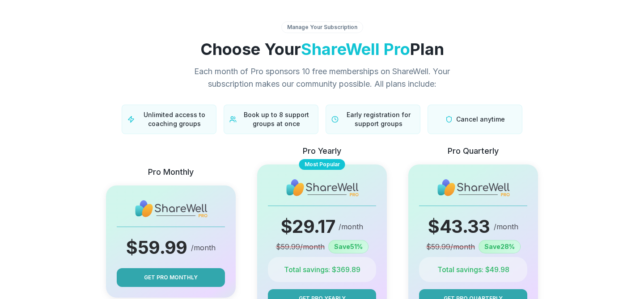  Describe the element at coordinates (171, 172) in the screenshot. I see `p: Pro Monthly` at that location.